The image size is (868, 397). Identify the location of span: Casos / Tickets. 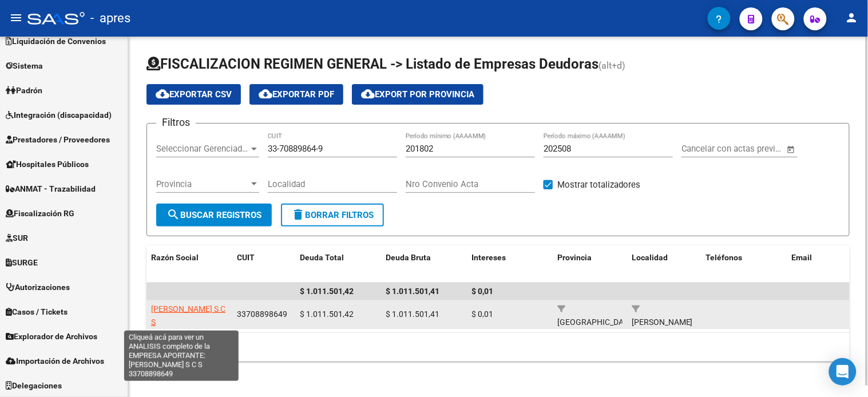
(37, 312).